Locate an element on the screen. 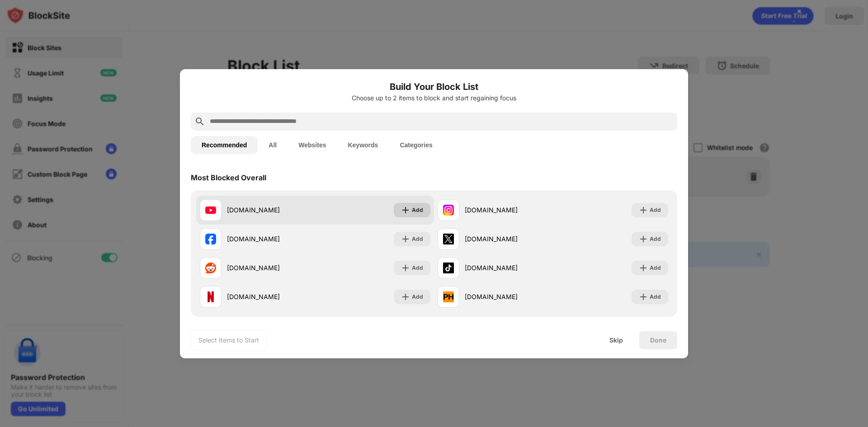 The height and width of the screenshot is (427, 868). div: Select Items to Start is located at coordinates (229, 340).